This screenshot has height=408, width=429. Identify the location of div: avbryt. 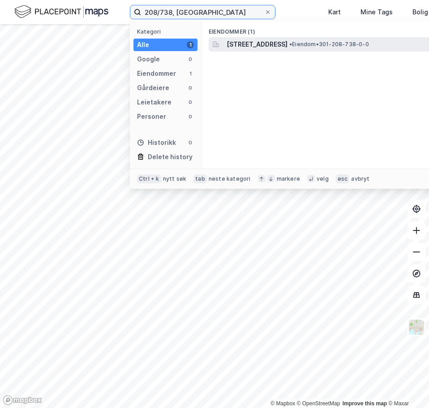
(360, 179).